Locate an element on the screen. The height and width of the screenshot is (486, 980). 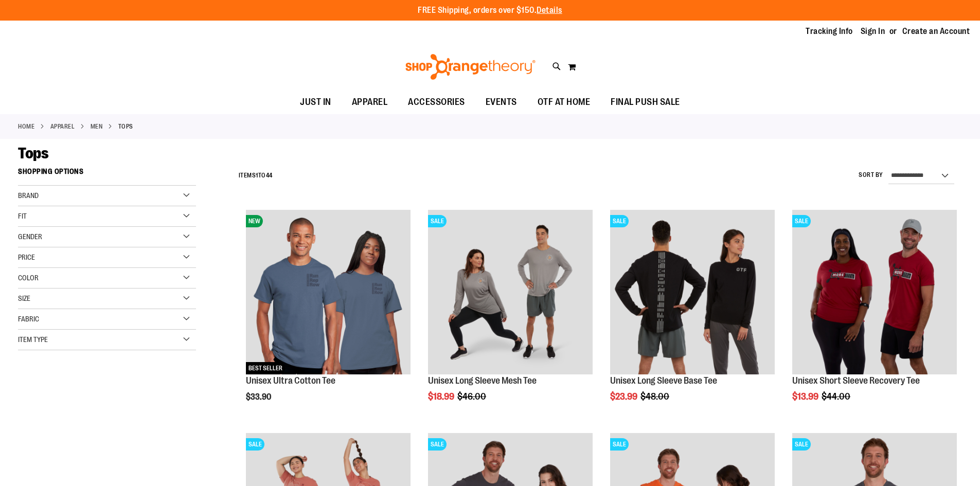
a: Product image for Unisex Long Sleeve Base TeeSALE is located at coordinates (692, 292).